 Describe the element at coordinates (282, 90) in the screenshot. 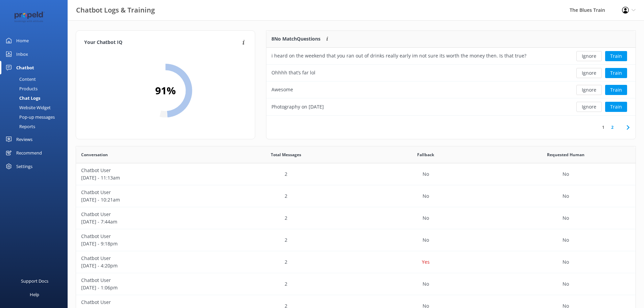

I see `div: Awesome` at that location.